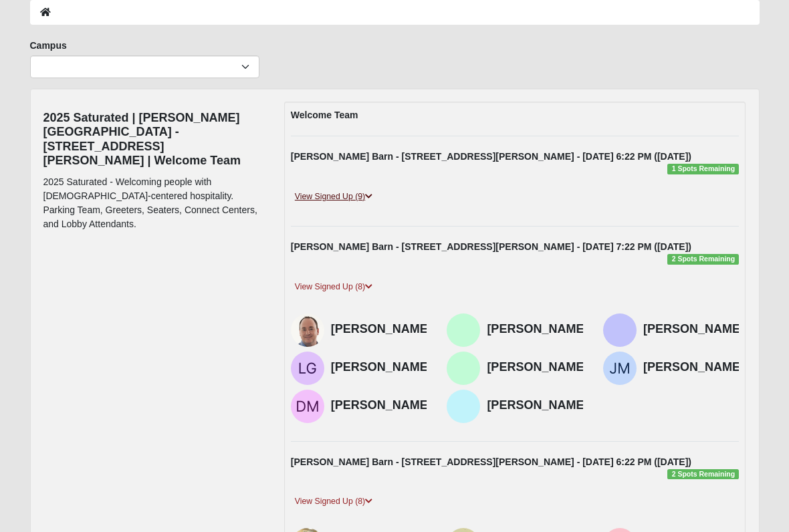 The image size is (789, 532). Describe the element at coordinates (703, 169) in the screenshot. I see `span: 1 Spots Remaining` at that location.